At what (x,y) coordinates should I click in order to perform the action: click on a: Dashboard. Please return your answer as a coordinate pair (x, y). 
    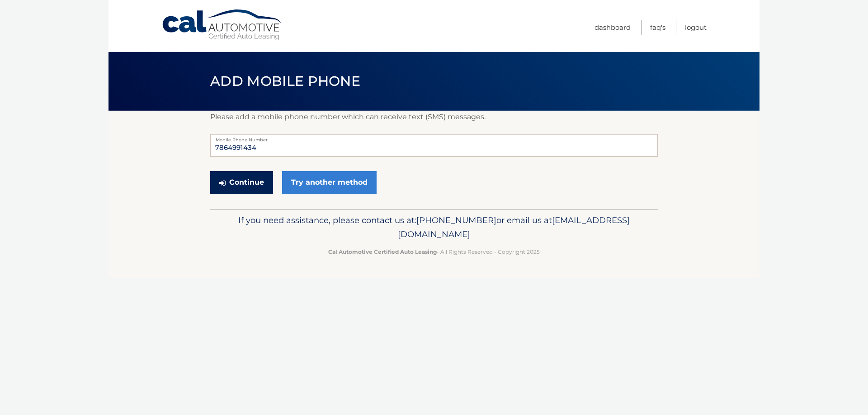
    Looking at the image, I should click on (612, 27).